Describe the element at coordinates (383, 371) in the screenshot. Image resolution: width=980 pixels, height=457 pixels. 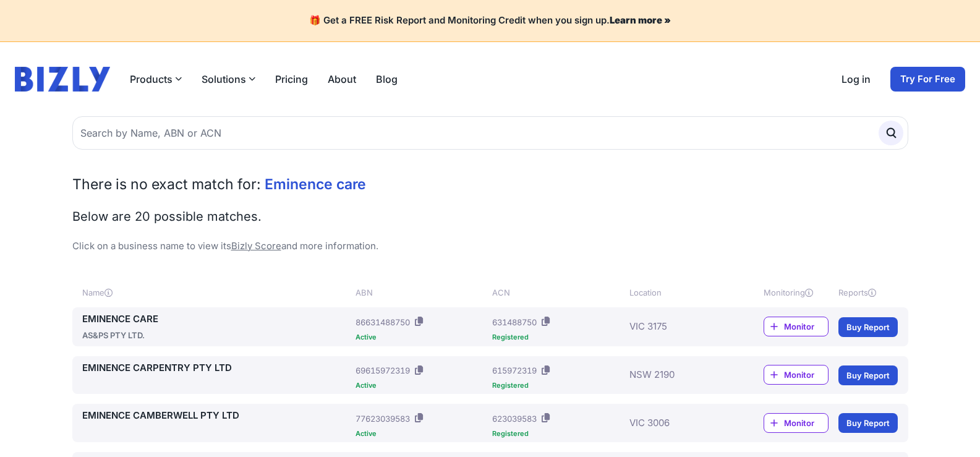
I see `div: 69615972319` at that location.